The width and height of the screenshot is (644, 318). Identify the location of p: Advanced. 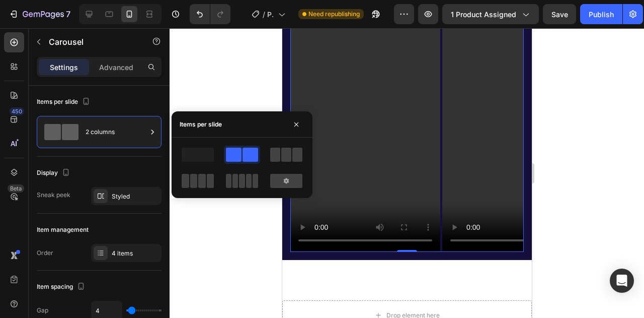
(117, 67).